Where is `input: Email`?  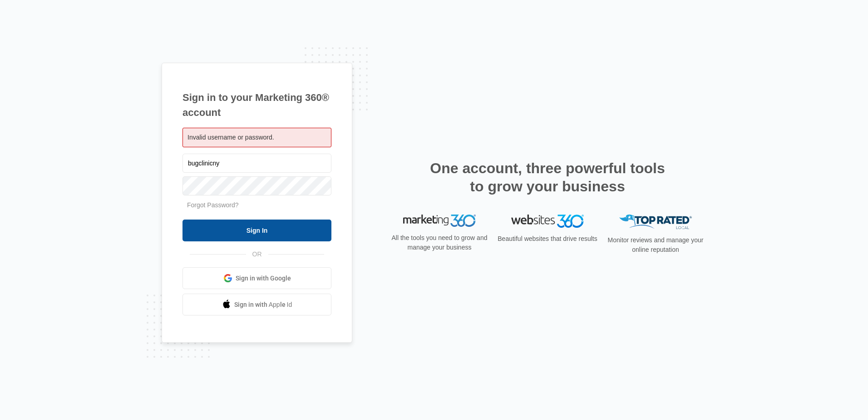
input: Email is located at coordinates (257, 163).